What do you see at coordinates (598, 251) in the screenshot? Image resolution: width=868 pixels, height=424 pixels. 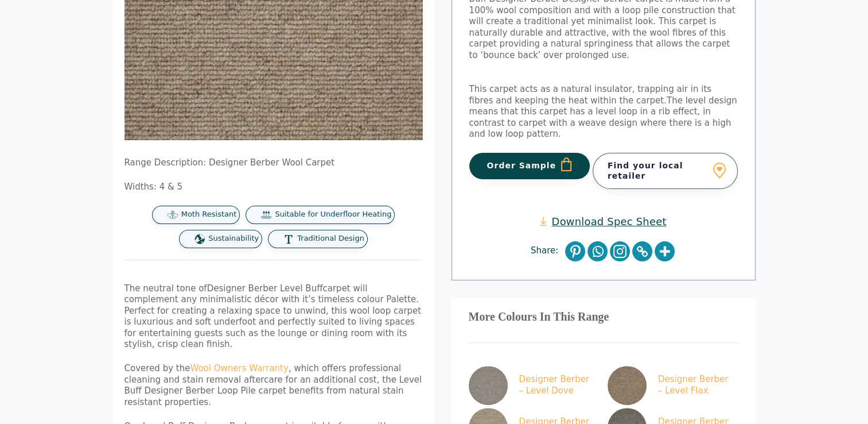 I see `a: Whatsapp` at bounding box center [598, 251].